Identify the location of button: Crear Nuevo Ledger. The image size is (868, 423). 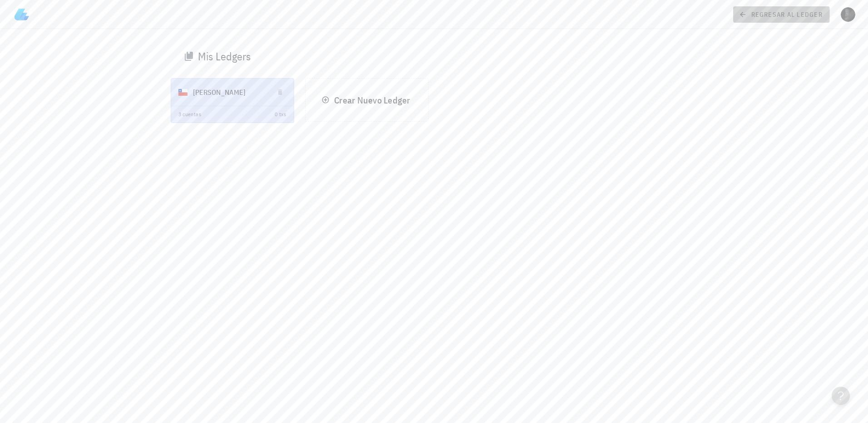
(366, 100).